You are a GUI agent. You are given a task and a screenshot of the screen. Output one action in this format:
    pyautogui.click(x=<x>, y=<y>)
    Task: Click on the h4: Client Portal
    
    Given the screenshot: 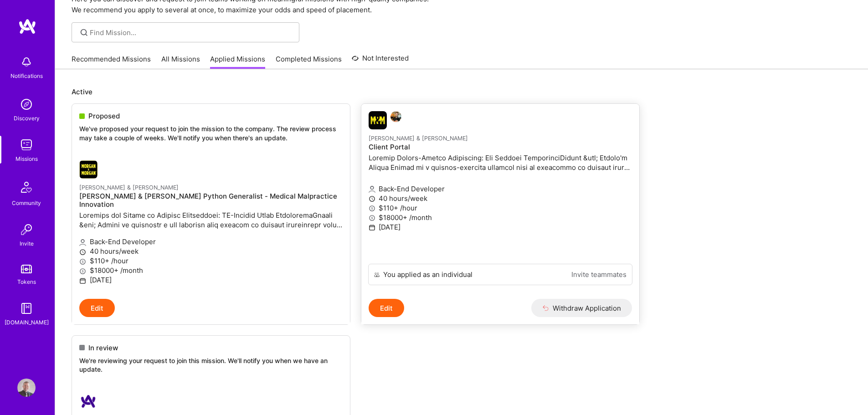 What is the action you would take?
    pyautogui.click(x=500, y=147)
    